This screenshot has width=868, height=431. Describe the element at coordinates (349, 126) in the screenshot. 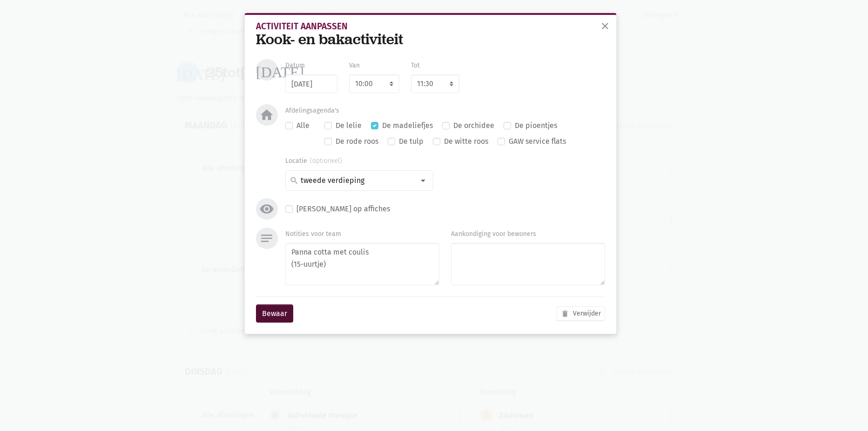

I see `label: De lelie` at that location.